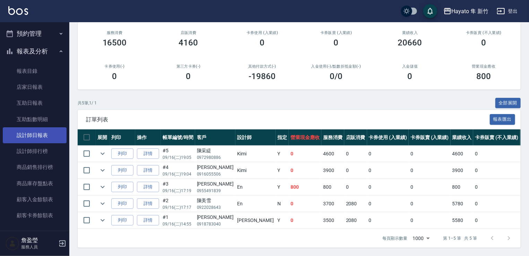  Describe the element at coordinates (262, 66) in the screenshot. I see `h2: 其他付款方式(-)` at that location.